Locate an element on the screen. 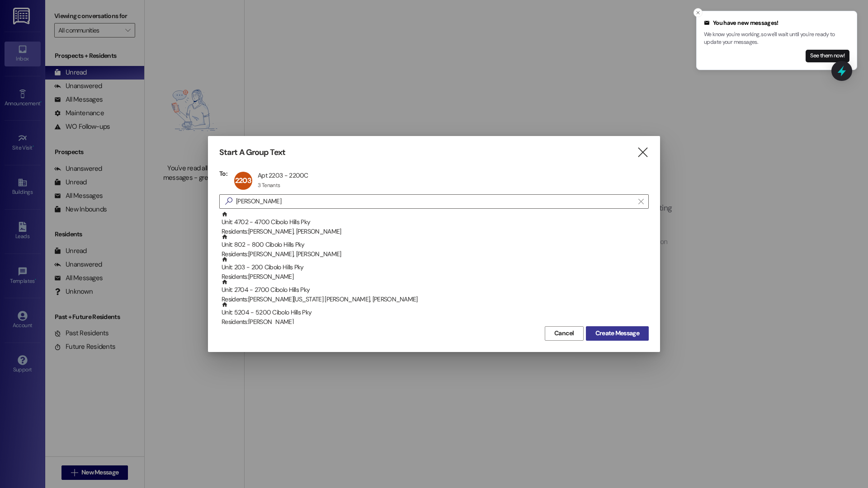  button: Cancel is located at coordinates (564, 334).